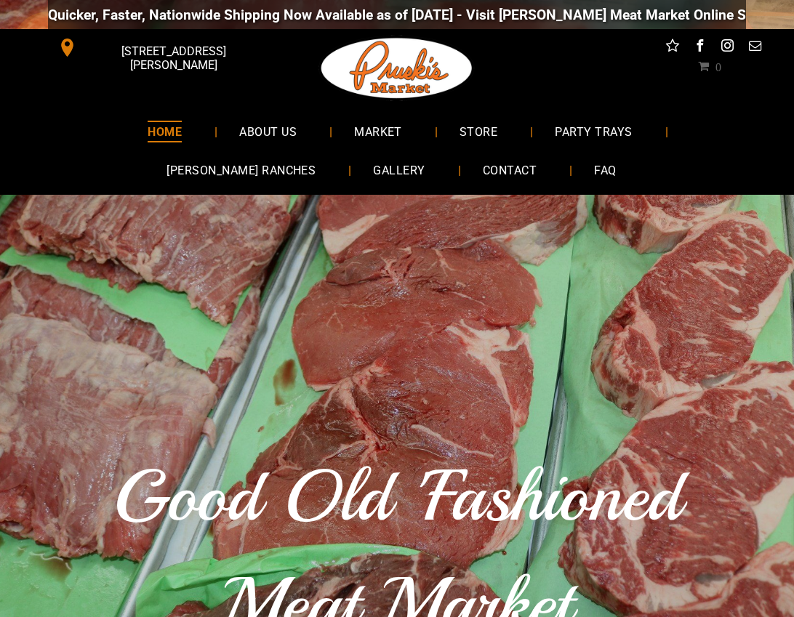  Describe the element at coordinates (728, 47) in the screenshot. I see `a: instagram` at that location.